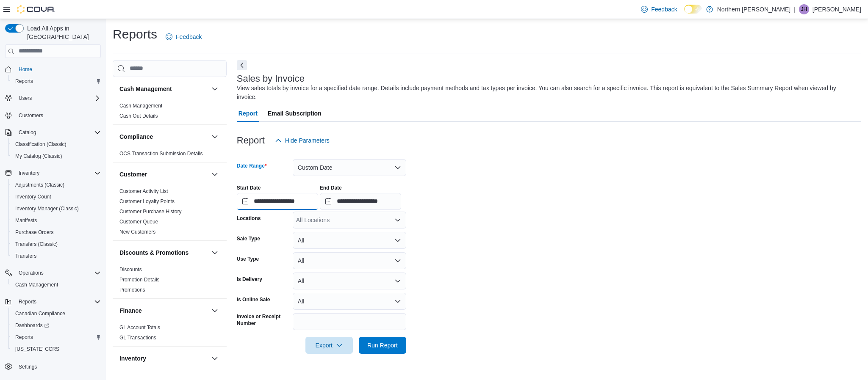  What do you see at coordinates (295, 113) in the screenshot?
I see `span: Email Subscription` at bounding box center [295, 113].